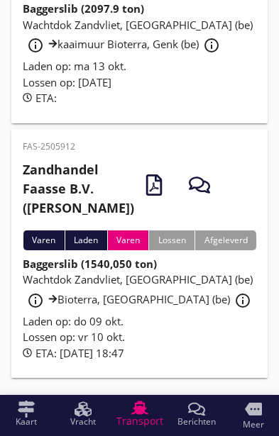  Describe the element at coordinates (140, 421) in the screenshot. I see `span: Transport` at that location.